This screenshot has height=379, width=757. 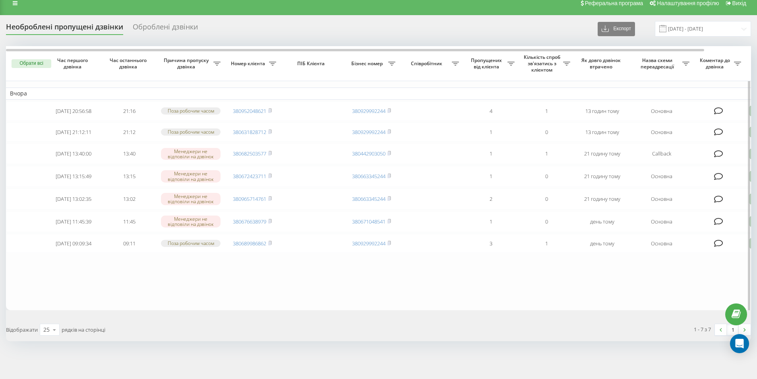 I want to click on td: 21:16, so click(x=129, y=111).